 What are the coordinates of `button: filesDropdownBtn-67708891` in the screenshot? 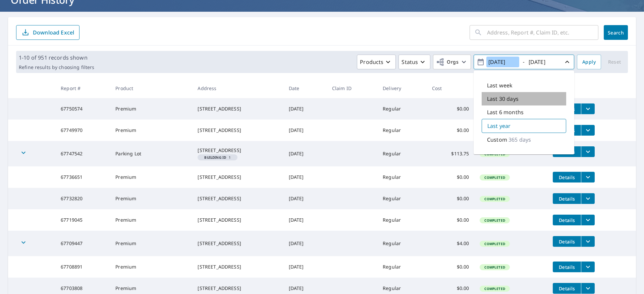 It's located at (588, 267).